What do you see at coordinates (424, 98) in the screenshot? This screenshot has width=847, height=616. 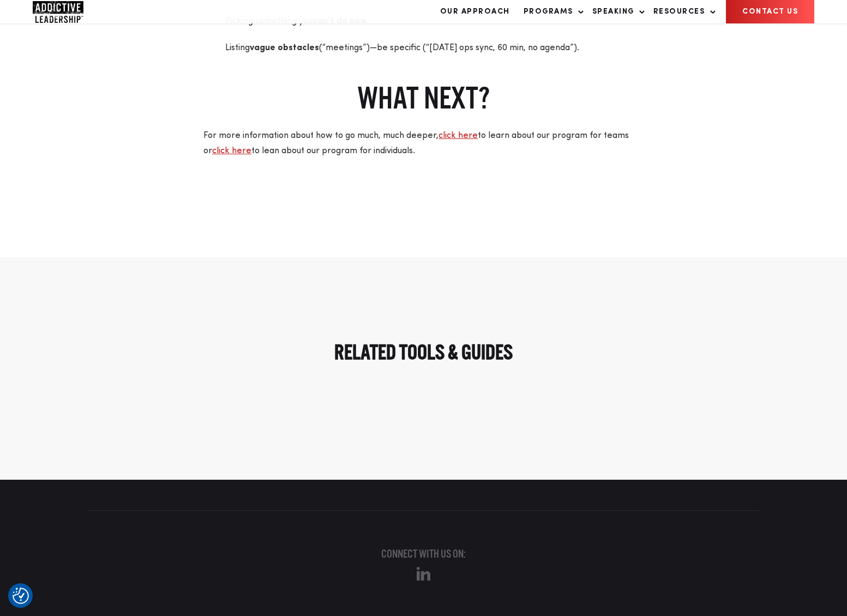 I see `h1: What next?` at bounding box center [424, 98].